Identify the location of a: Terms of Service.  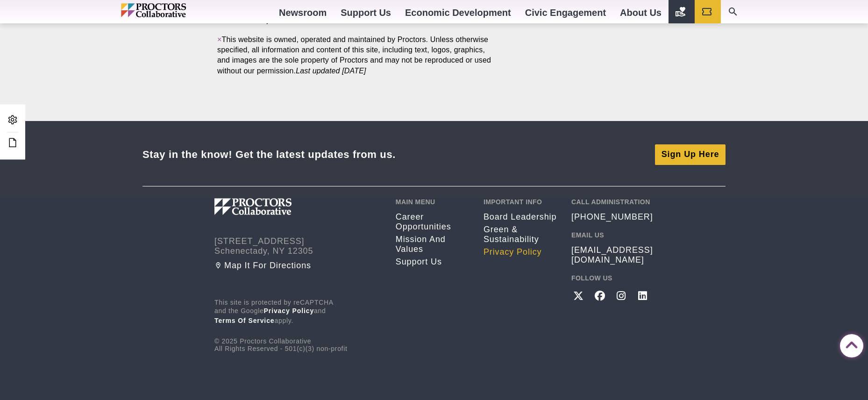
(244, 320).